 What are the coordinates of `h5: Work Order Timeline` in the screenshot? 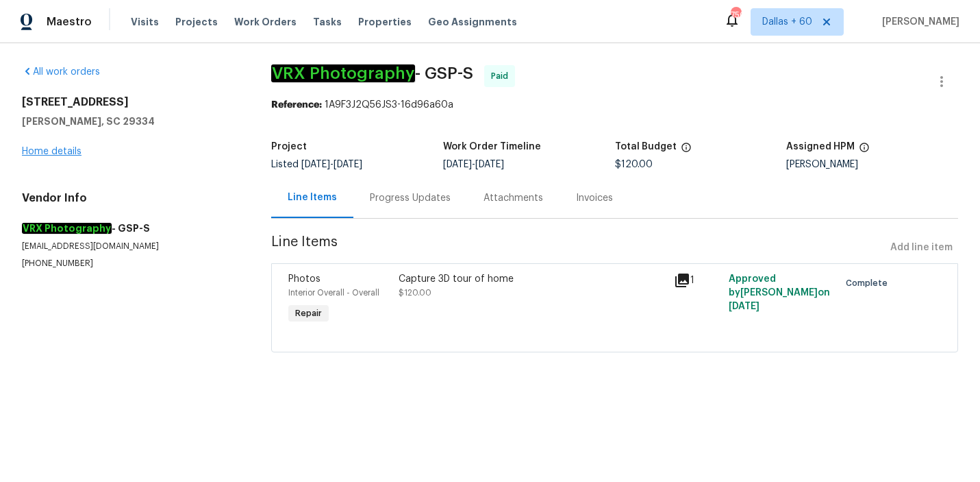 It's located at (492, 147).